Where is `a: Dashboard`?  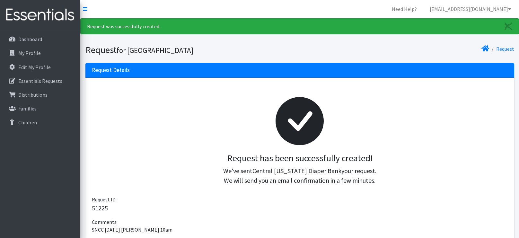 a: Dashboard is located at coordinates (40, 39).